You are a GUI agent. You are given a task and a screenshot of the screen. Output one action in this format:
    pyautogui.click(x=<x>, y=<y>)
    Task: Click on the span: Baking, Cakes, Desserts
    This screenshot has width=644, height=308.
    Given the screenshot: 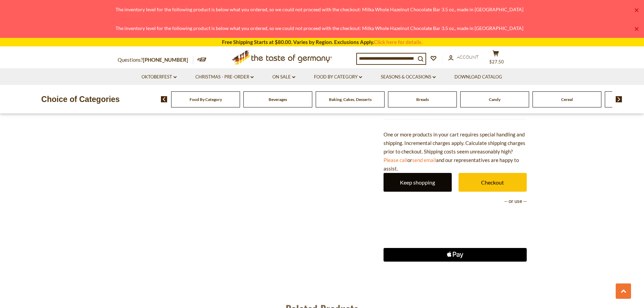 What is the action you would take?
    pyautogui.click(x=350, y=99)
    